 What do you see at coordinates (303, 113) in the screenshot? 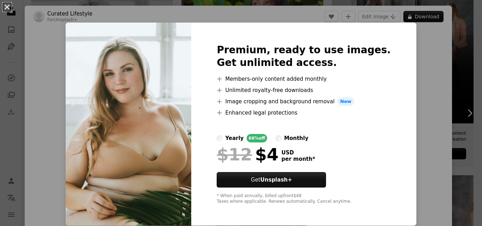
I see `li: Enhanced legal protections` at bounding box center [303, 113].